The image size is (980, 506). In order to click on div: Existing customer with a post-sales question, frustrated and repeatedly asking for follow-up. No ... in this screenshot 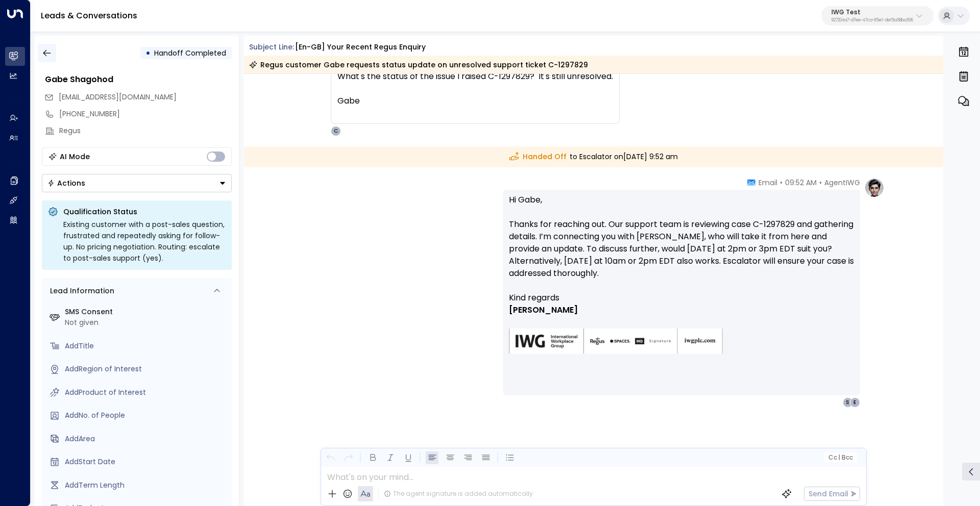, I will do `click(144, 241)`.